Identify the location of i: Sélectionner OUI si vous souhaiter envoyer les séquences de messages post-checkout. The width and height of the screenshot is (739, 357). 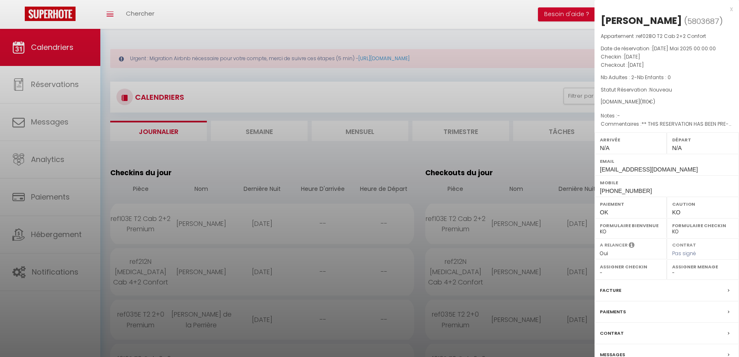
(632, 246).